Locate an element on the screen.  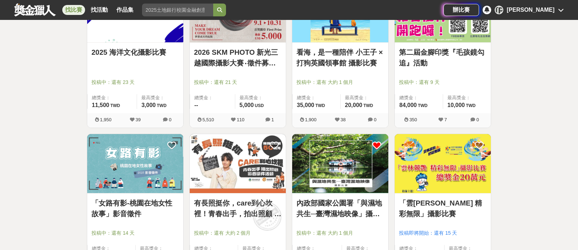
span: 39 is located at coordinates (138, 120).